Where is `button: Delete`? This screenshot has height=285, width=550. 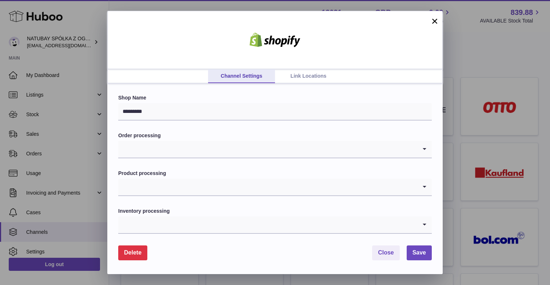
button: Delete is located at coordinates (133, 253).